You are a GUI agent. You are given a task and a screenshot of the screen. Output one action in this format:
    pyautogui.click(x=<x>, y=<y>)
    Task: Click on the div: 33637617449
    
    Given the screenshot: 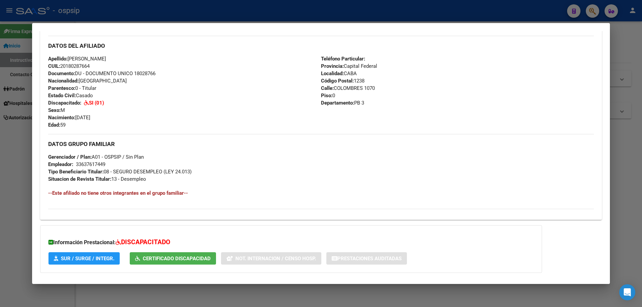 What is the action you would take?
    pyautogui.click(x=91, y=165)
    